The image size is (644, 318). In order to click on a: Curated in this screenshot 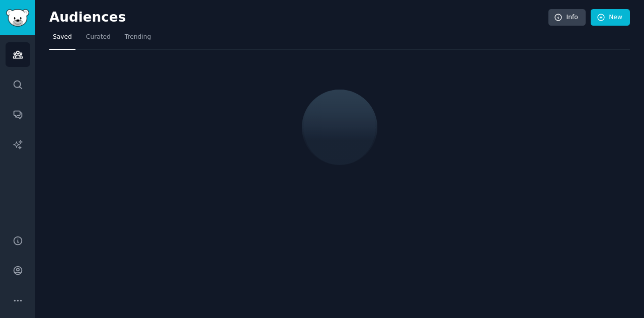, I will do `click(98, 39)`.